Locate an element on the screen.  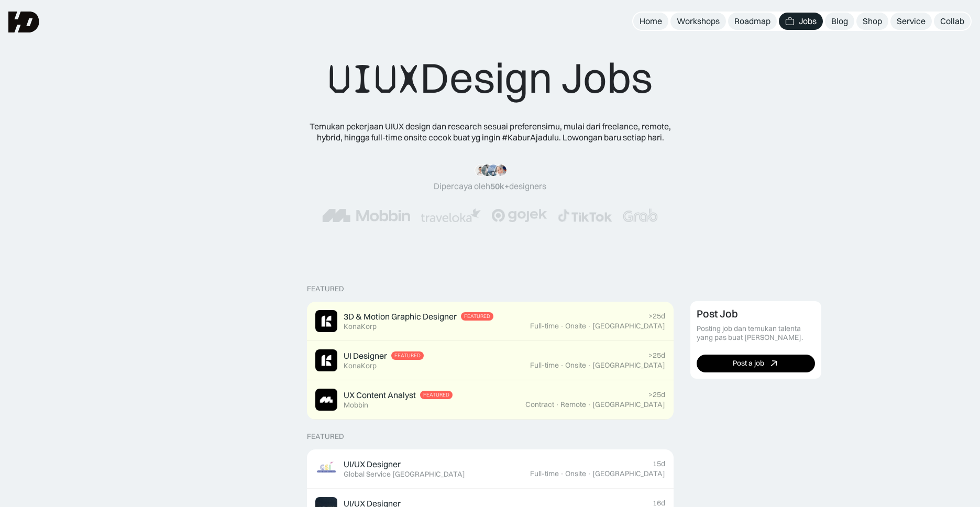
div: 3D & Motion Graphic Designer is located at coordinates (400, 317).